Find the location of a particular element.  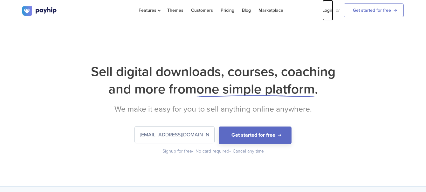

span: Features is located at coordinates (149, 10).